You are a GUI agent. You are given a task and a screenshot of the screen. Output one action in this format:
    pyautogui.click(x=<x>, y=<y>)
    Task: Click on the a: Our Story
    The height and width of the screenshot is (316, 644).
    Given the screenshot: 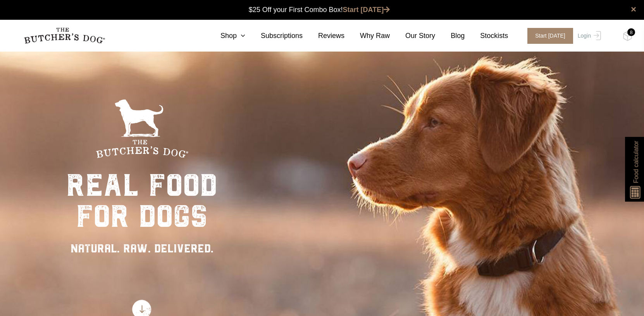 What is the action you would take?
    pyautogui.click(x=412, y=35)
    